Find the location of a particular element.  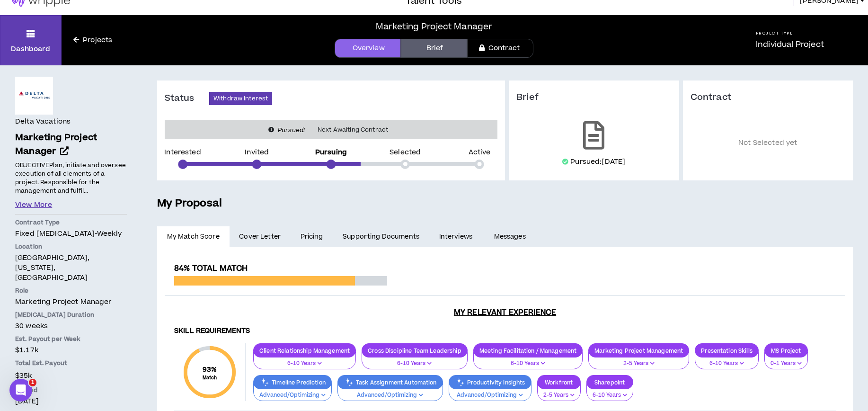

p: Location is located at coordinates (71, 247).